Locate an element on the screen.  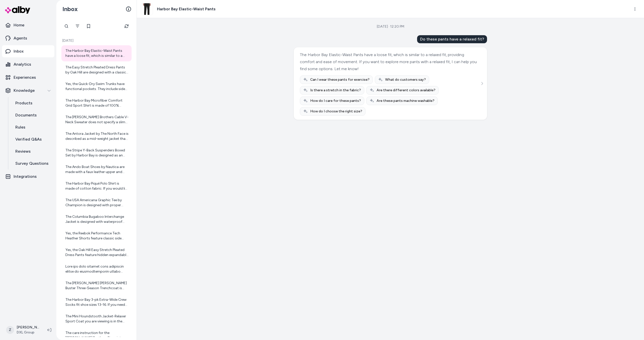
img: alby Logo is located at coordinates (18, 10).